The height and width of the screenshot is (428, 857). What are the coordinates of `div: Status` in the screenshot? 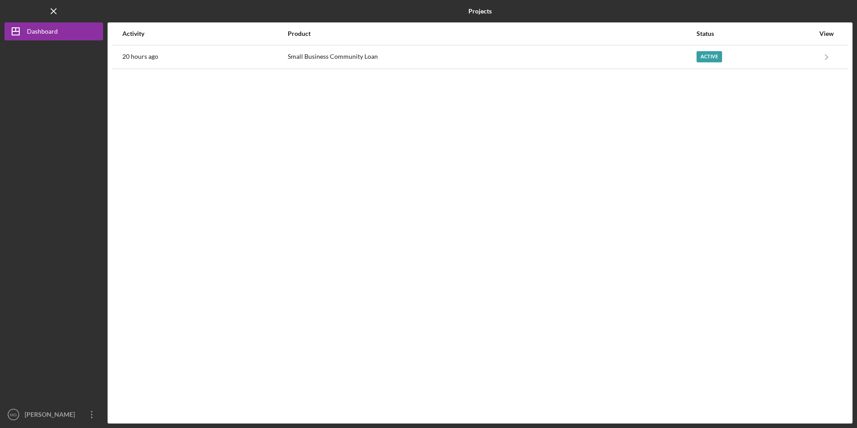 It's located at (756, 34).